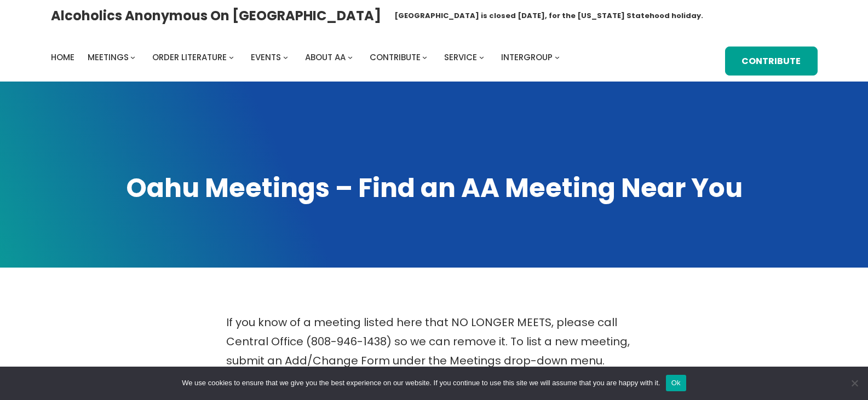 This screenshot has height=400, width=868. Describe the element at coordinates (395, 57) in the screenshot. I see `span: Contribute` at that location.